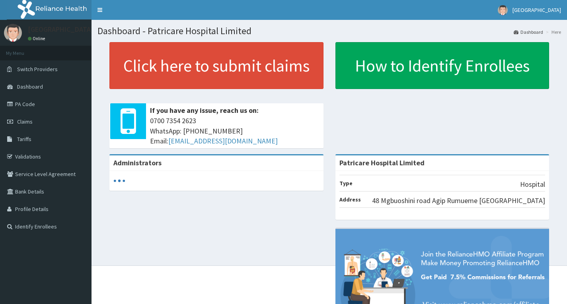 Image resolution: width=567 pixels, height=304 pixels. What do you see at coordinates (119, 181) in the screenshot?
I see `svg: audio-loading` at bounding box center [119, 181].